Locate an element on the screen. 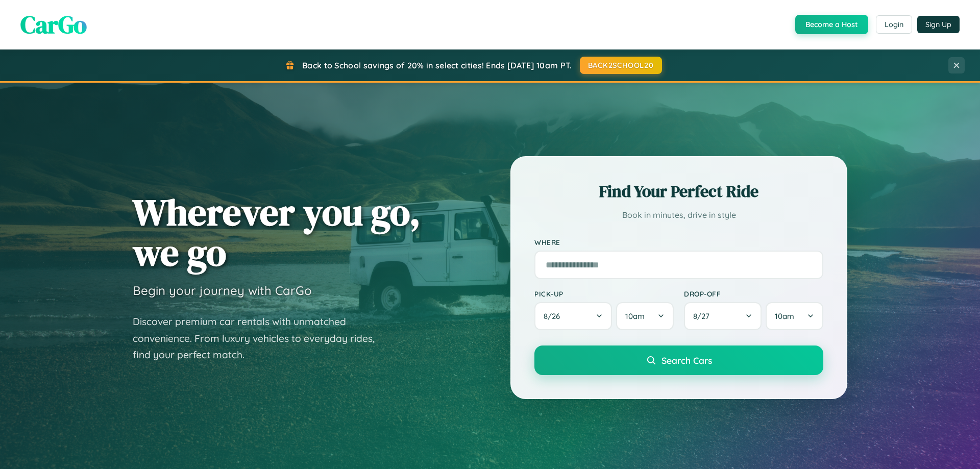  label: Pick-up is located at coordinates (604, 293).